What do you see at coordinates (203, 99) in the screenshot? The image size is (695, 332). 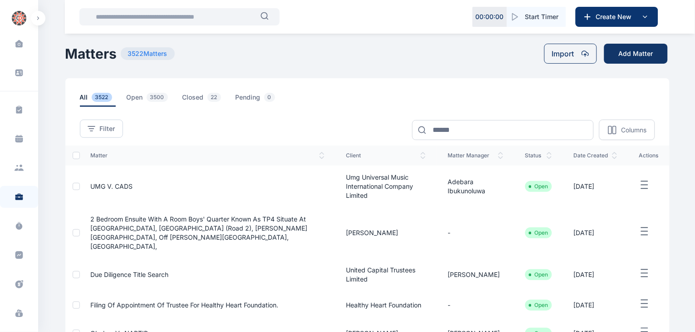 I see `span: closed` at bounding box center [203, 99].